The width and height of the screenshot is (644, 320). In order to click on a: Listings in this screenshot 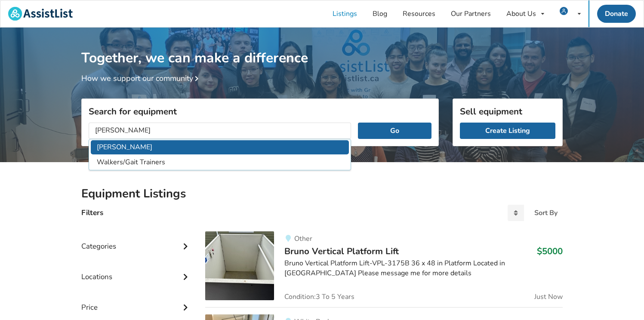, I will do `click(344, 14)`.